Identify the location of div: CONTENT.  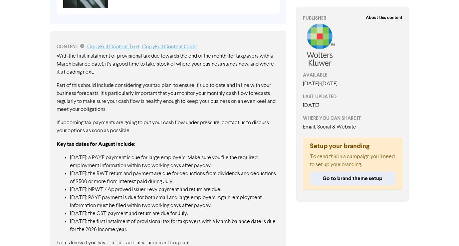
(168, 47).